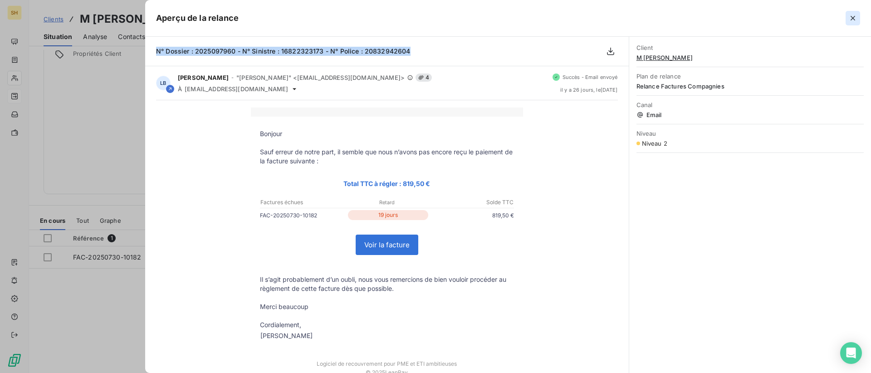 Image resolution: width=871 pixels, height=373 pixels. Describe the element at coordinates (750, 105) in the screenshot. I see `span: Canal` at that location.